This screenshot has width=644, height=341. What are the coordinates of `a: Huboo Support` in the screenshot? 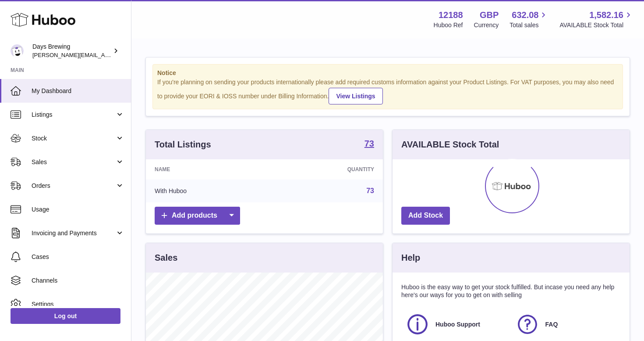 It's located at (456, 324).